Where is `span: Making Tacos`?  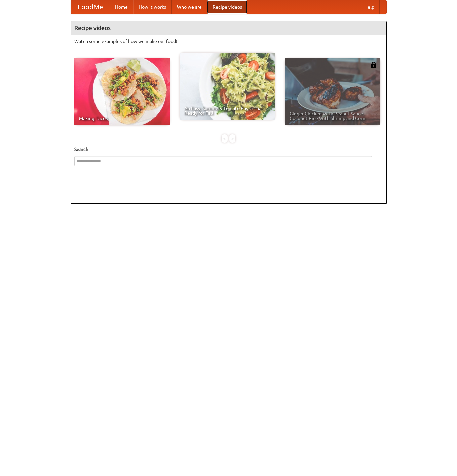
span: Making Tacos is located at coordinates (122, 119).